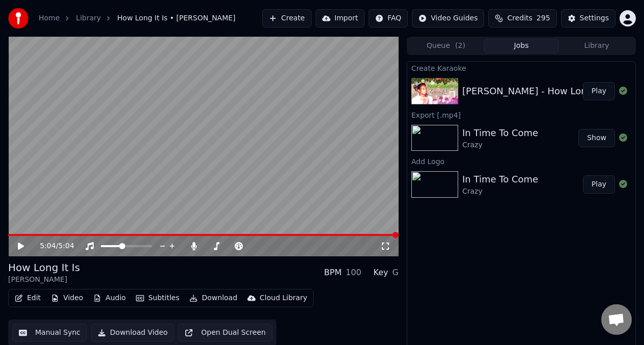  Describe the element at coordinates (44, 268) in the screenshot. I see `div: How Long It Is` at that location.